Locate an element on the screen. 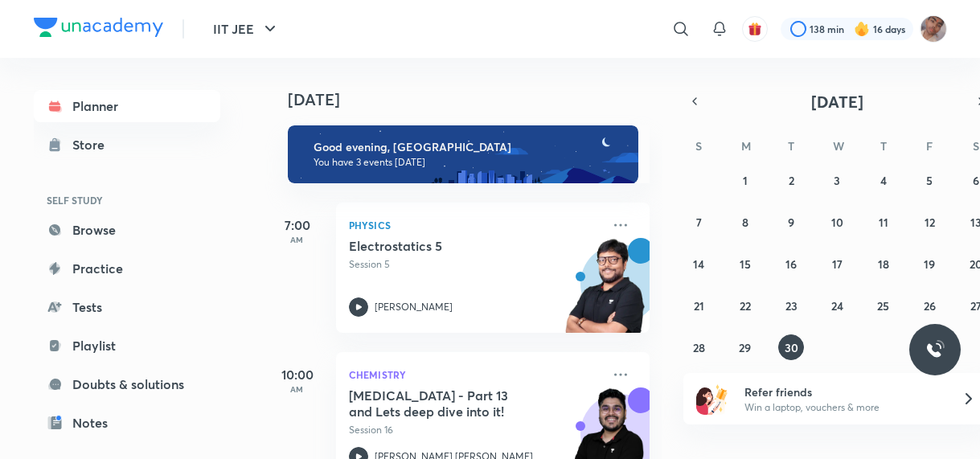  button: September 8, 2025 is located at coordinates (745, 222).